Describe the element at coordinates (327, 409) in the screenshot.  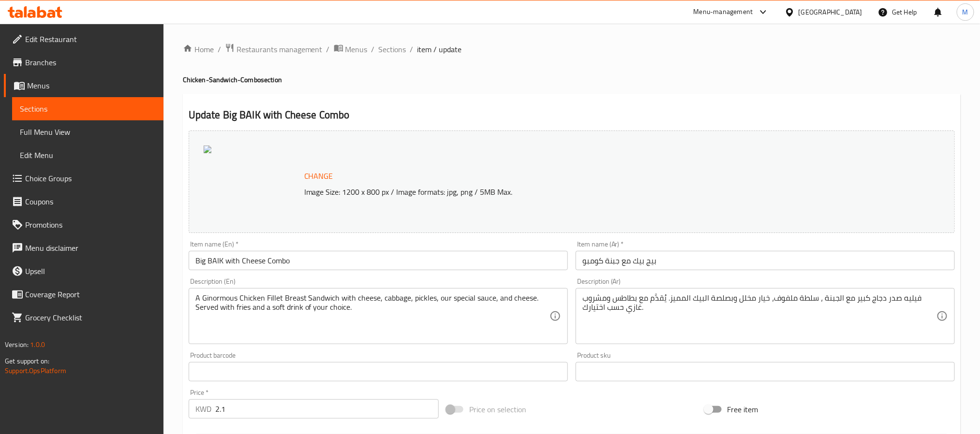
I see `input: Please enter price` at that location.